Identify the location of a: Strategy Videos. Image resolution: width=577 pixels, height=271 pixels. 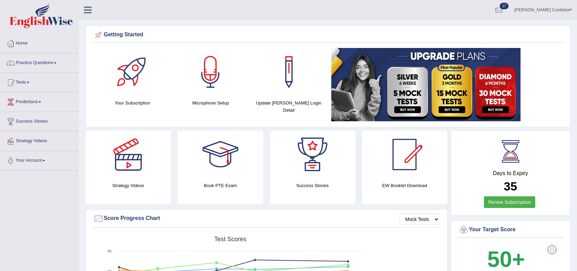
(39, 140).